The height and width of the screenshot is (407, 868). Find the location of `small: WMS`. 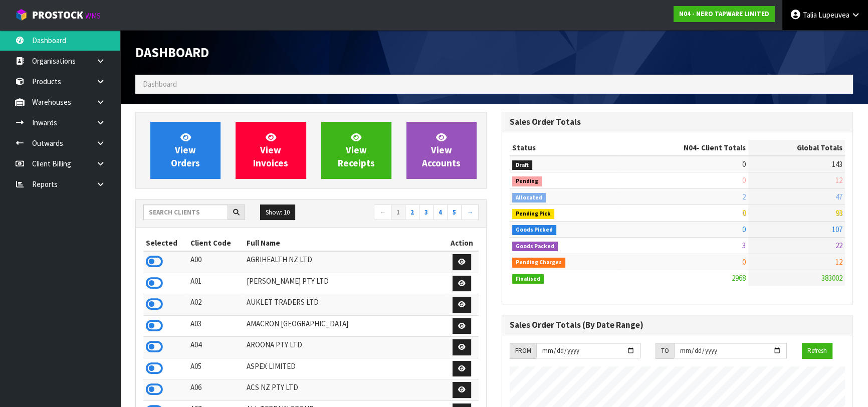

small: WMS is located at coordinates (93, 15).